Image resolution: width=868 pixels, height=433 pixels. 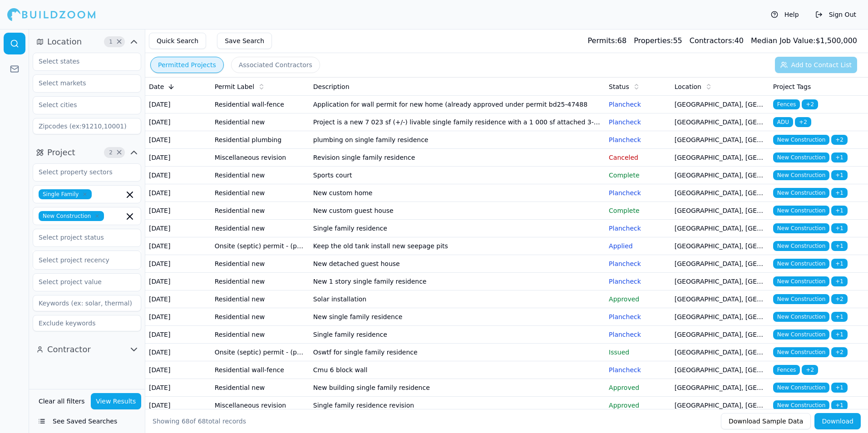 I want to click on div: $ 1,500,000, so click(x=804, y=41).